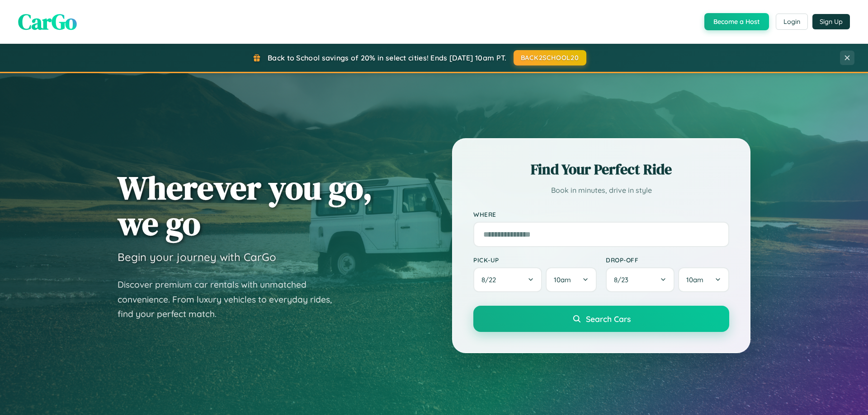 This screenshot has width=868, height=415. Describe the element at coordinates (535, 260) in the screenshot. I see `label: Pick-up` at that location.